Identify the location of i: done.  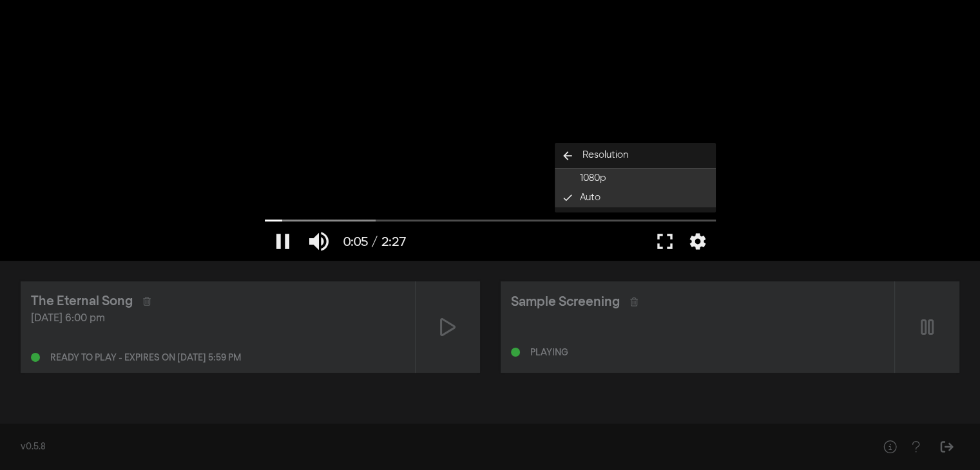
(568, 198).